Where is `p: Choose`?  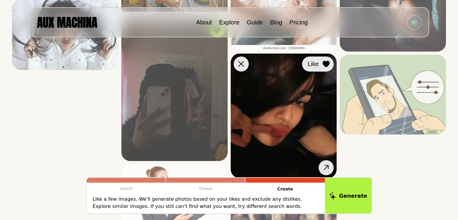 p: Choose is located at coordinates (206, 189).